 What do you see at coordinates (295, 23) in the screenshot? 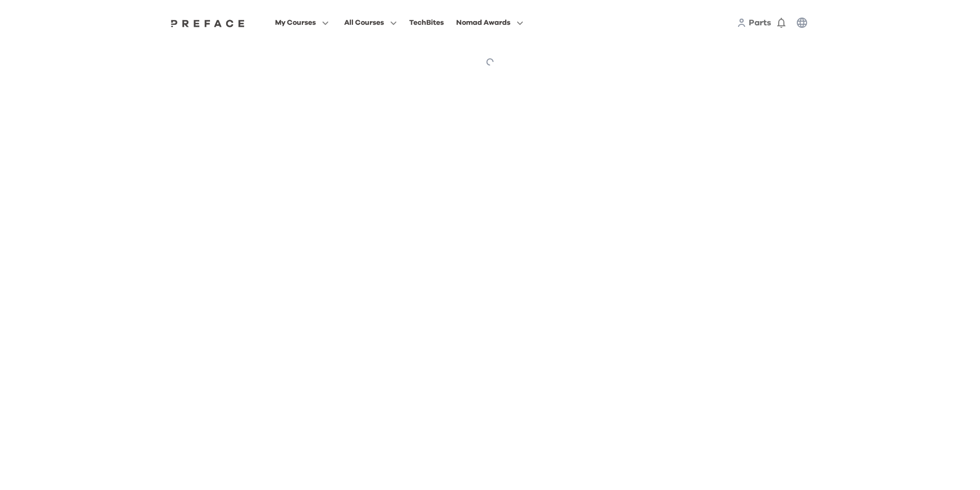
I see `span: My Courses` at bounding box center [295, 23].